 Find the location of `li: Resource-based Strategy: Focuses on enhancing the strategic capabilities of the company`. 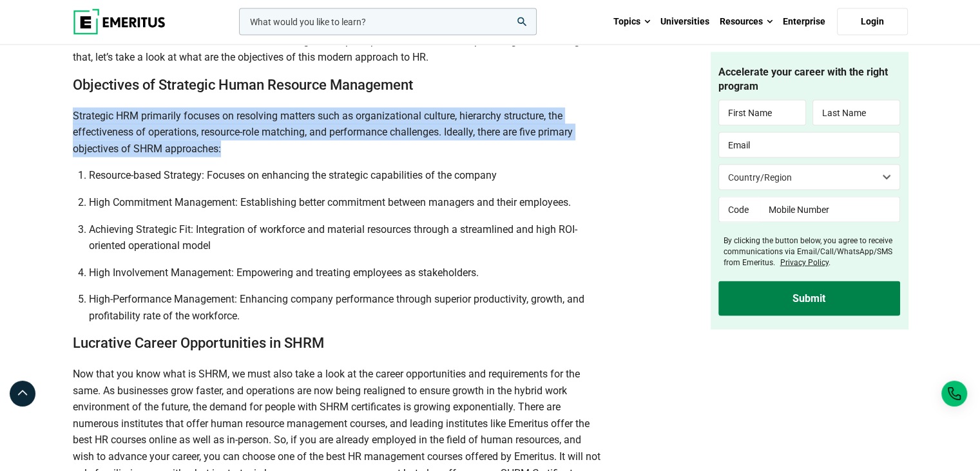

li: Resource-based Strategy: Focuses on enhancing the strategic capabilities of the company is located at coordinates (346, 175).